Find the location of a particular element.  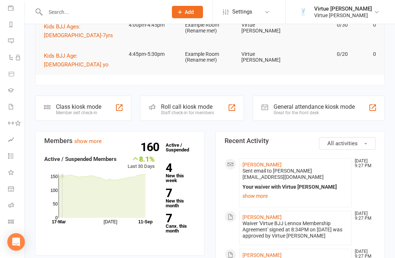

td: 4:45pm-5:30pm is located at coordinates (153, 54).